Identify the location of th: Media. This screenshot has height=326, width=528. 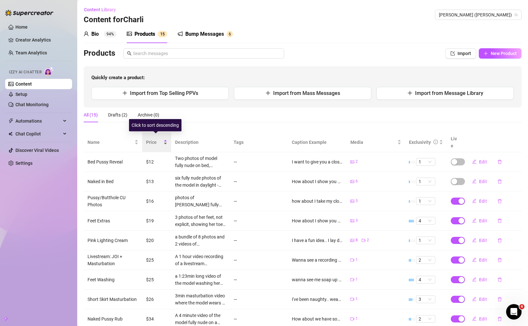
(376, 142).